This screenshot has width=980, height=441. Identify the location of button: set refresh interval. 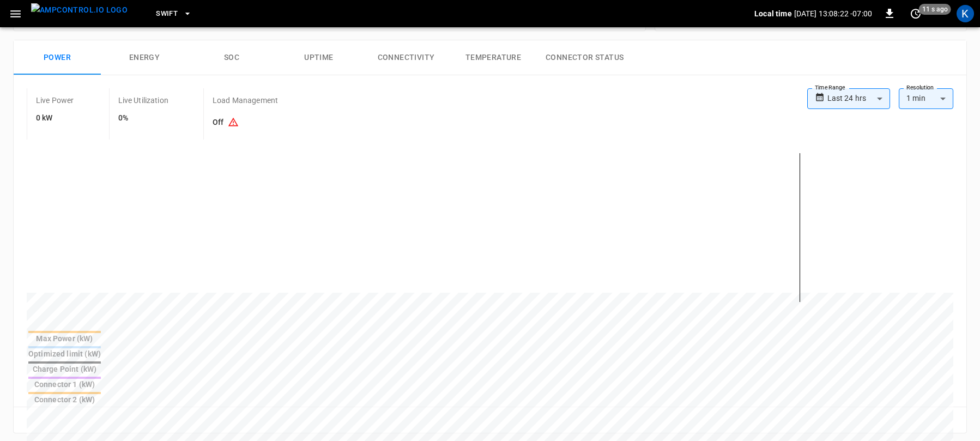
(915, 13).